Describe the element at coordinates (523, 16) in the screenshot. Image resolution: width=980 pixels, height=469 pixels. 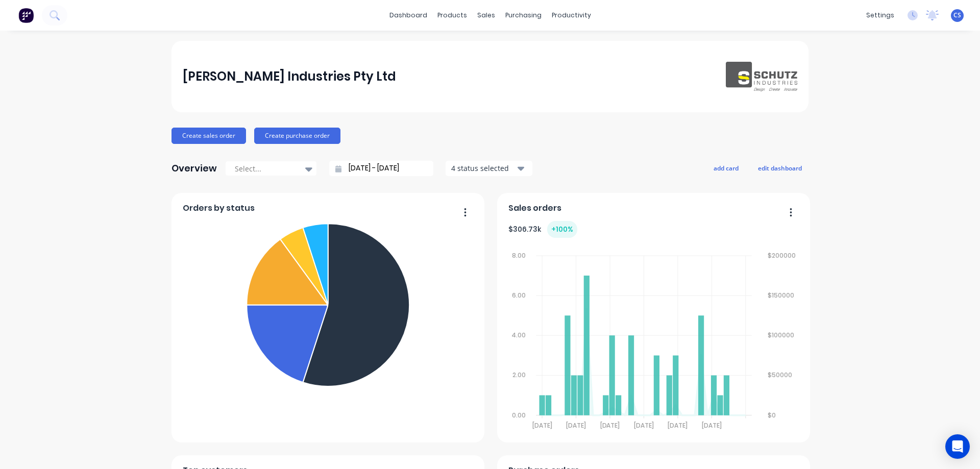
I see `div: purchasing` at that location.